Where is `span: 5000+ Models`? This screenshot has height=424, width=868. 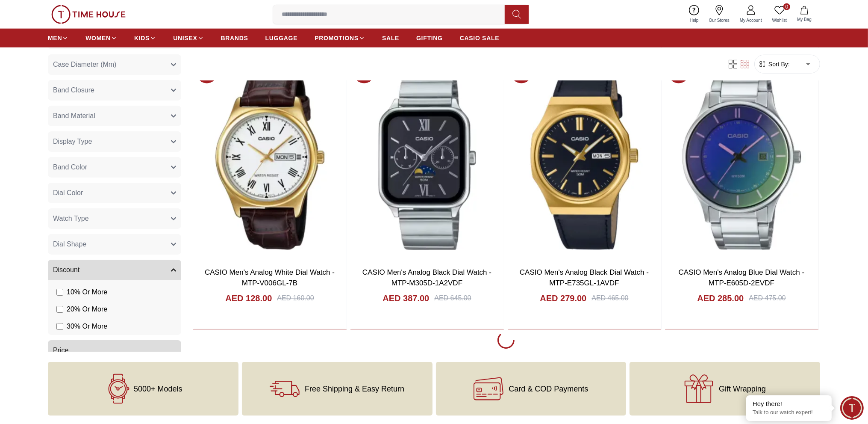 span: 5000+ Models is located at coordinates (158, 389).